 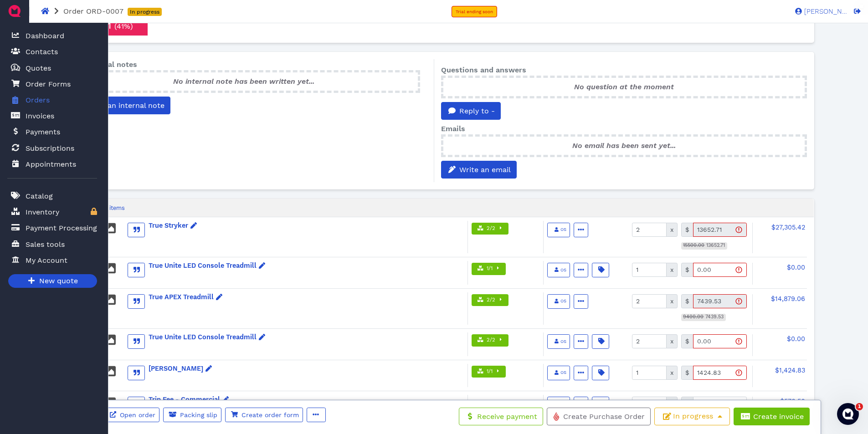 What do you see at coordinates (859, 407) in the screenshot?
I see `span: 1` at bounding box center [859, 407].